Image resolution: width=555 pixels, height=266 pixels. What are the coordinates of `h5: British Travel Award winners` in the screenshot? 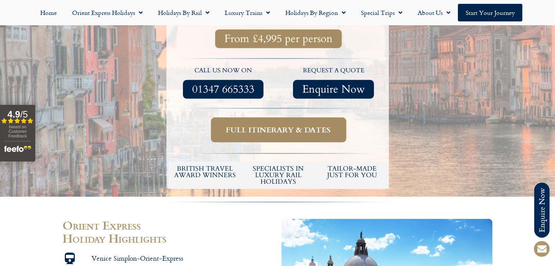 It's located at (205, 172).